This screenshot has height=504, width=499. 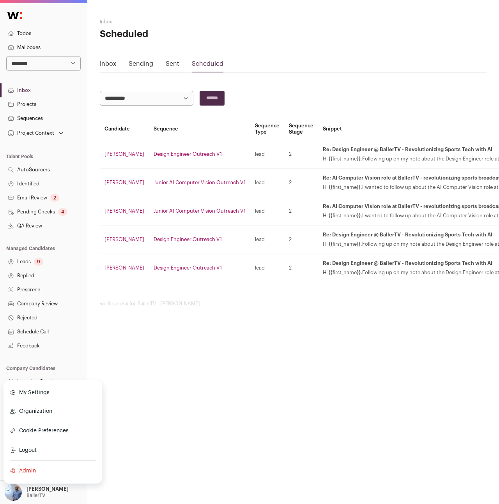 What do you see at coordinates (30, 133) in the screenshot?
I see `div: Project Context` at bounding box center [30, 133].